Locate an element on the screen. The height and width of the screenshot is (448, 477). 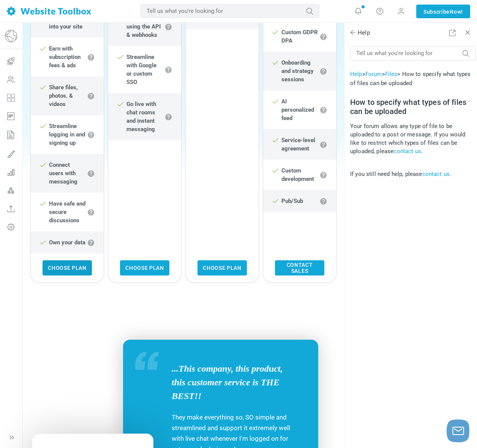
strong: AI personalized feed is located at coordinates (298, 110).